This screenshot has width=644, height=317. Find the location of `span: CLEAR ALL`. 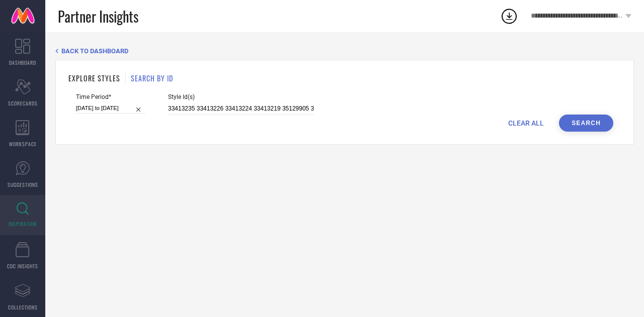

span: CLEAR ALL is located at coordinates (525, 123).